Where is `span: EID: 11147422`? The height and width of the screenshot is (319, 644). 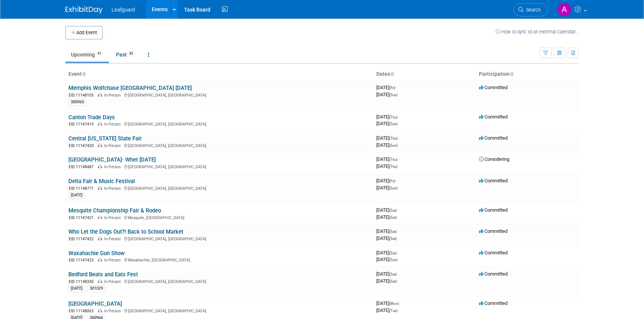 span: EID: 11147422 is located at coordinates (83, 239).